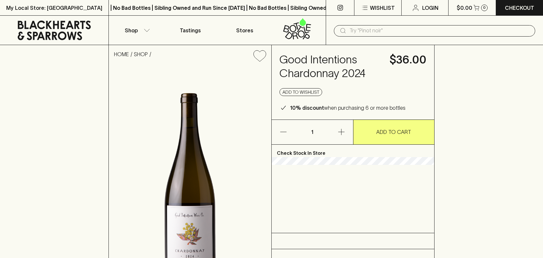 This screenshot has height=258, width=543. What do you see at coordinates (190, 30) in the screenshot?
I see `p: Tastings` at bounding box center [190, 30].